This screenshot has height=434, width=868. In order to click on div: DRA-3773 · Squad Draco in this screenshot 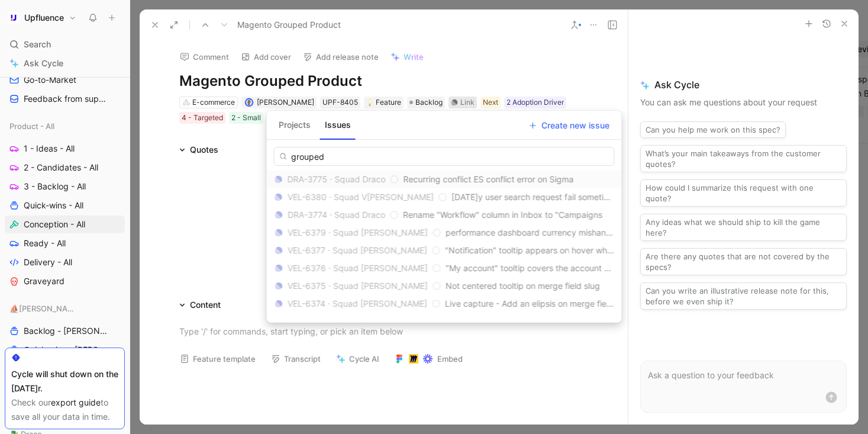, I will do `click(337, 321)`.